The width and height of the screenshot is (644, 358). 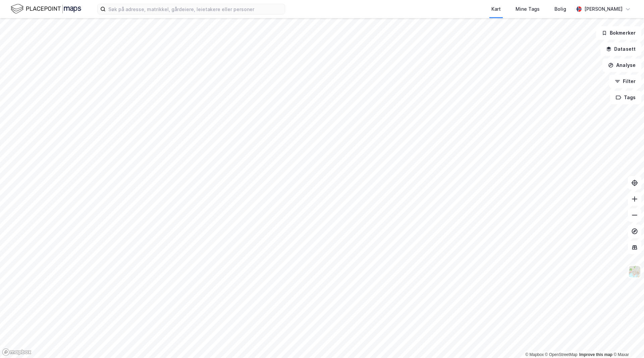 What do you see at coordinates (628, 342) in the screenshot?
I see `div: Chat Widget` at bounding box center [628, 342].